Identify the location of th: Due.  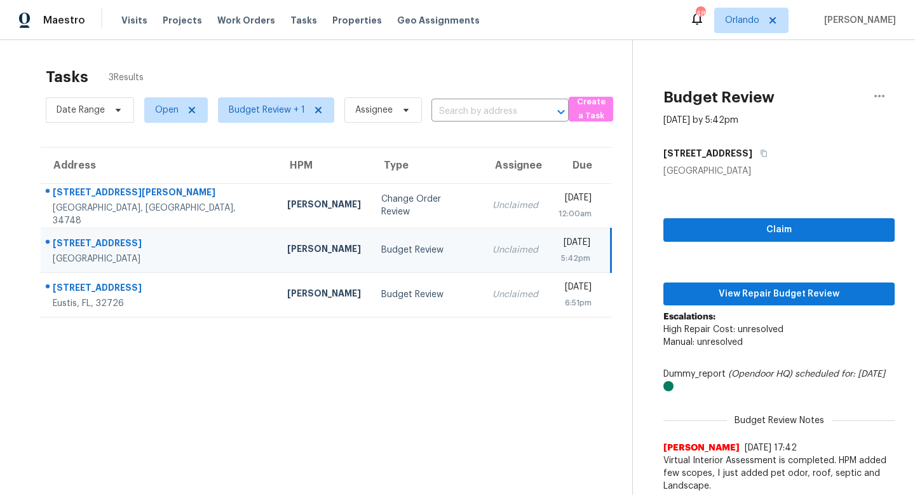
(580, 165).